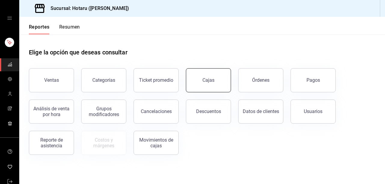 The image size is (385, 184). I want to click on div: Movimientos de cajas, so click(156, 143).